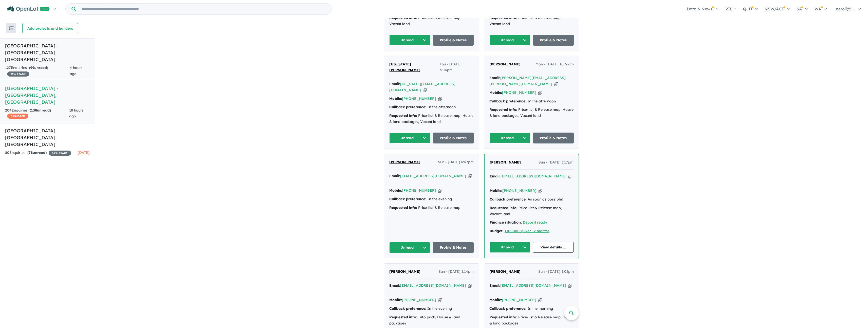 This screenshot has width=868, height=328. Describe the element at coordinates (38, 71) in the screenshot. I see `div: 127 Enquir ies` at that location.